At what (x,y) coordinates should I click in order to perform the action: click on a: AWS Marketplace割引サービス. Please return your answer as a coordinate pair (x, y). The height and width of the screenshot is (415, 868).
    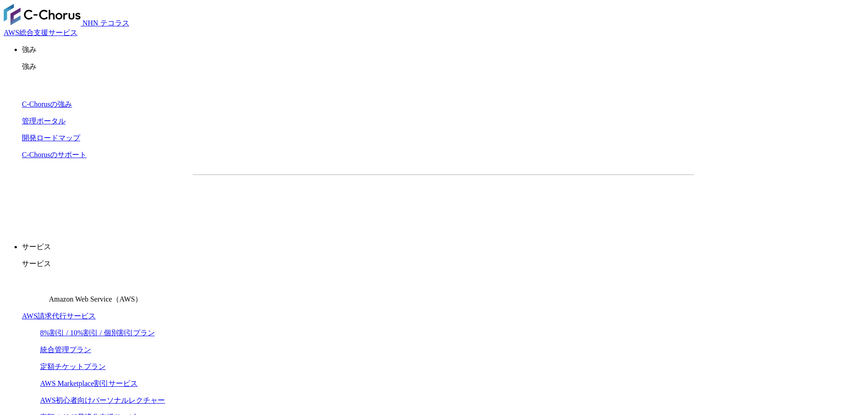
    Looking at the image, I should click on (89, 383).